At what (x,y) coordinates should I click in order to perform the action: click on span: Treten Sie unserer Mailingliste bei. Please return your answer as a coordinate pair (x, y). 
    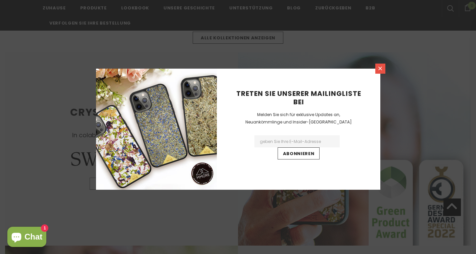
    Looking at the image, I should click on (299, 97).